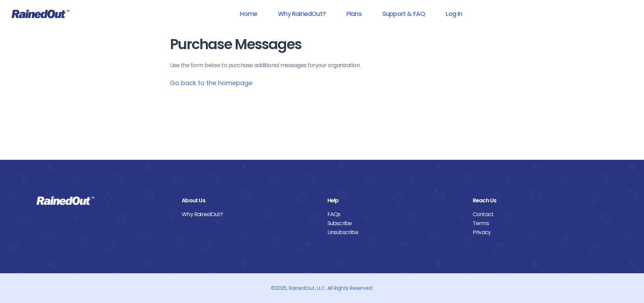 The height and width of the screenshot is (303, 644). I want to click on a: Plans, so click(354, 14).